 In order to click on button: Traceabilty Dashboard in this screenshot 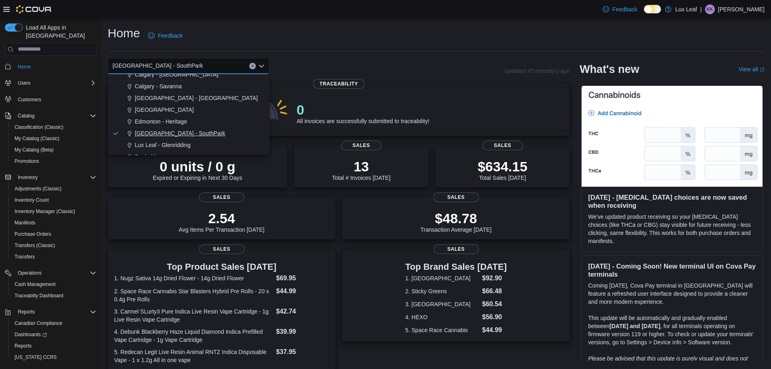, I will do `click(54, 296)`.